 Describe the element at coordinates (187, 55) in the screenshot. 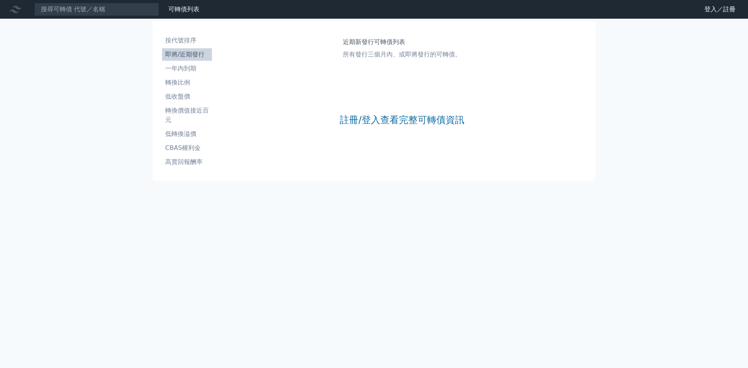

I see `a: 即將/近期發行` at that location.